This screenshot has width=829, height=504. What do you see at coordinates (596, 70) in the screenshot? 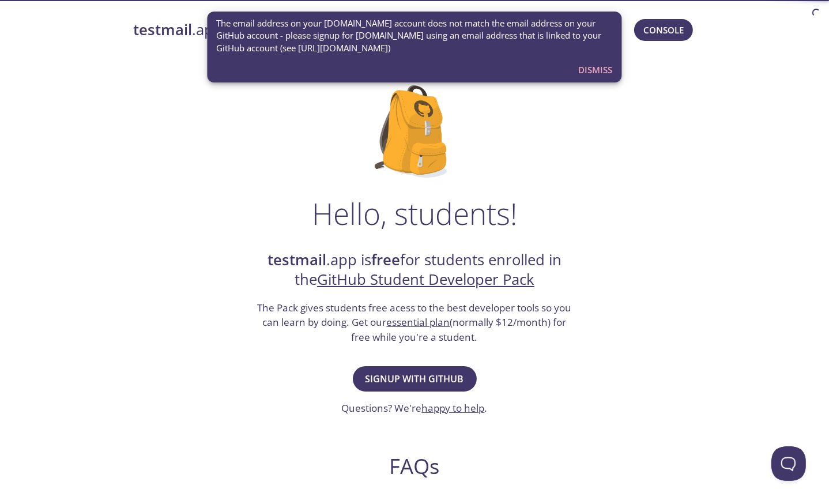
I see `span: Dismiss` at bounding box center [596, 70].